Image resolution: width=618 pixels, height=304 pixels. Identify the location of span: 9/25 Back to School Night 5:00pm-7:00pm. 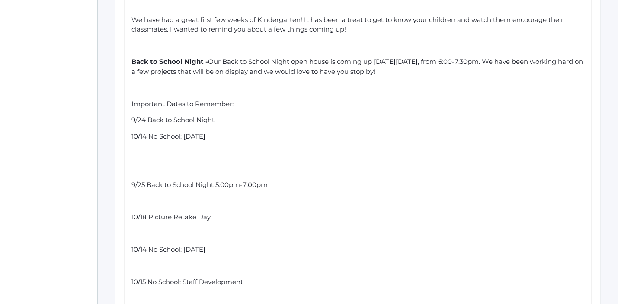
(199, 185).